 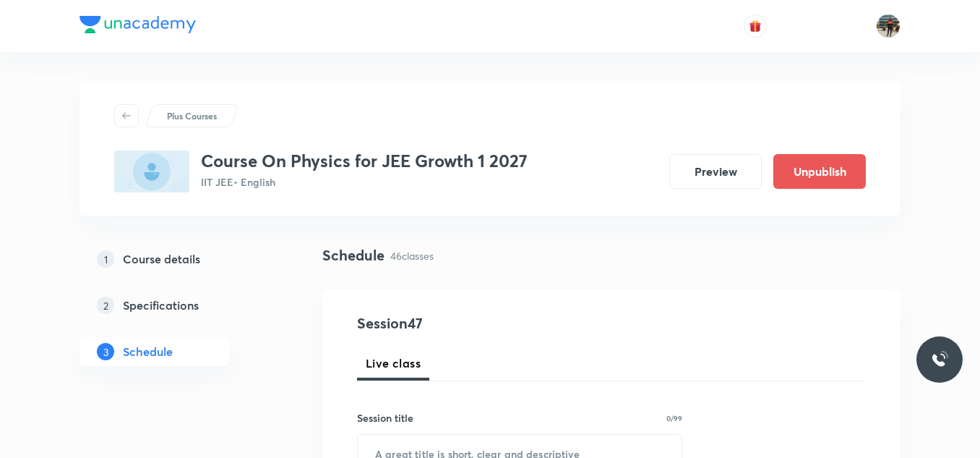 I want to click on h4: Session 47, so click(x=488, y=323).